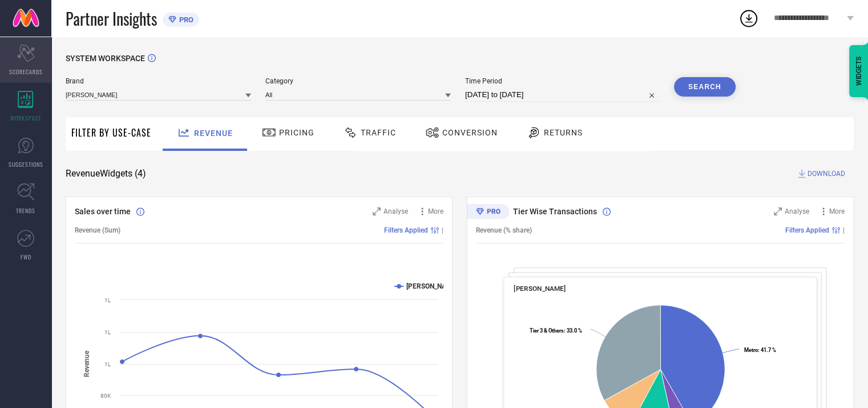 The image size is (868, 408). Describe the element at coordinates (358, 81) in the screenshot. I see `span: Category` at that location.